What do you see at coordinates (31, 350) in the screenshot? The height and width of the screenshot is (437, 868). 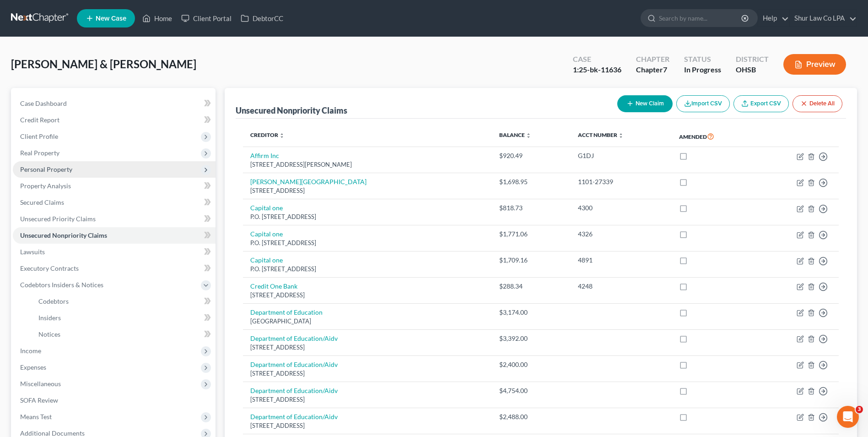 I see `span: Income` at bounding box center [31, 350].